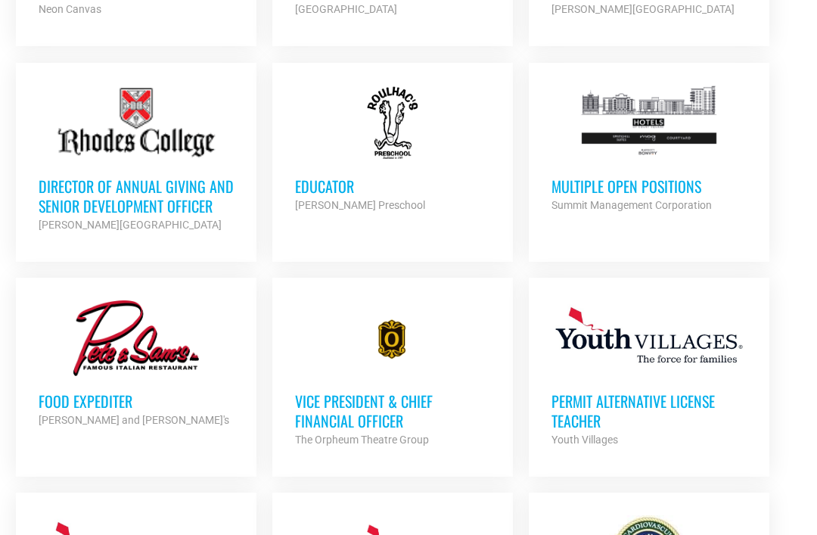 Image resolution: width=817 pixels, height=535 pixels. What do you see at coordinates (632, 205) in the screenshot?
I see `strong: Summit Management Corporation` at bounding box center [632, 205].